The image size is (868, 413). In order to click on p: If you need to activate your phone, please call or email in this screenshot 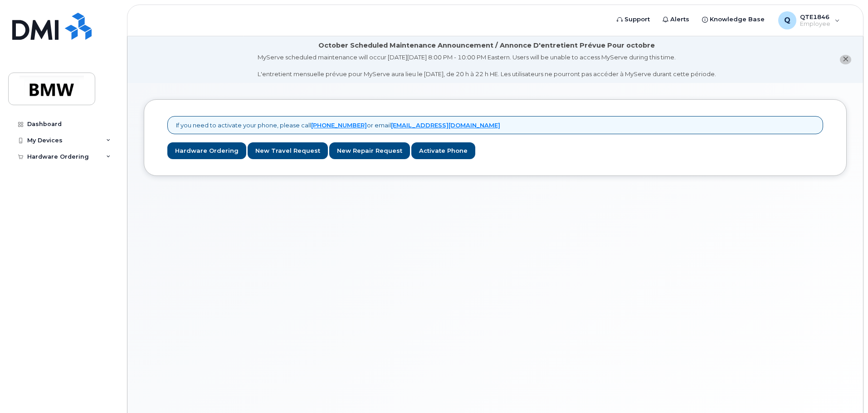, I will do `click(338, 125)`.